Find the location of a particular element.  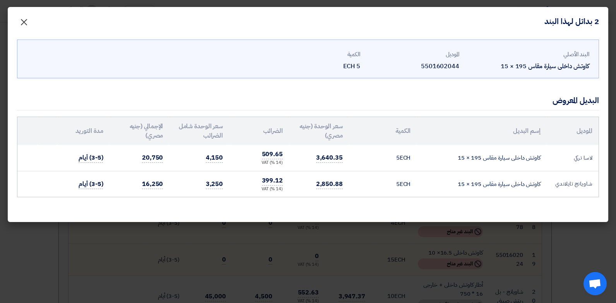

td: لاسا تركي is located at coordinates (573, 158).